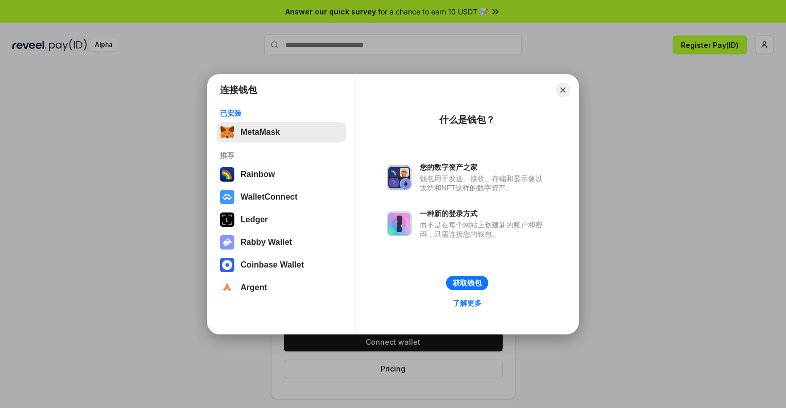 The width and height of the screenshot is (786, 408). I want to click on img: svg+xml,%3Csvg%20width%3D%22120%22%20height%3D%22120%22%20viewBox%3D%220%200%20120%20120%22%20fil..., so click(227, 175).